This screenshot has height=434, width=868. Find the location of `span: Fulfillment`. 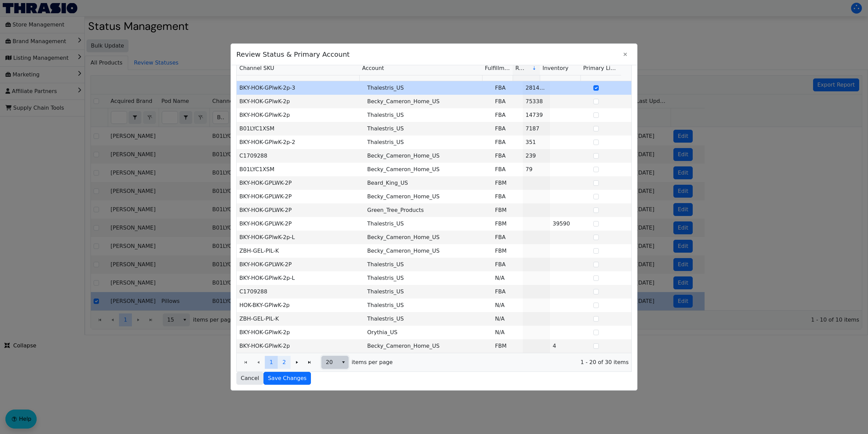

span: Fulfillment is located at coordinates (498, 69).